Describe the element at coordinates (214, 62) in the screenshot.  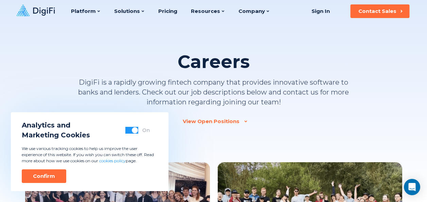
I see `h1: Careers` at that location.